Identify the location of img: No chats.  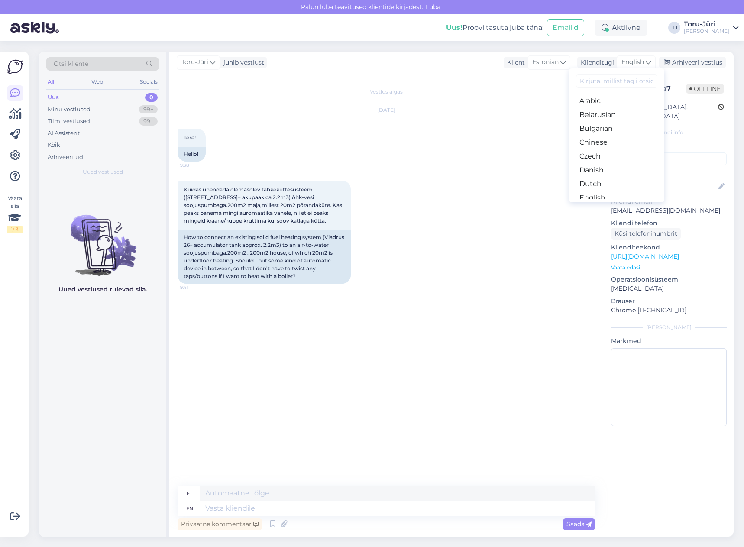
(103, 238).